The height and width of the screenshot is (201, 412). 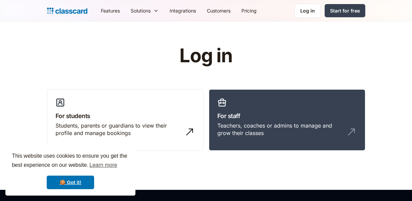 I want to click on a: Logo, so click(x=67, y=11).